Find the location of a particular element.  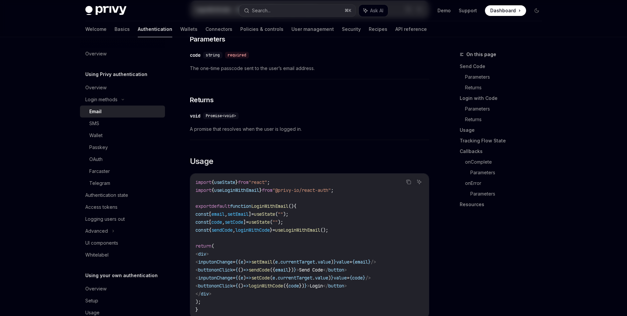

button: Search...⌘K is located at coordinates (298, 11).